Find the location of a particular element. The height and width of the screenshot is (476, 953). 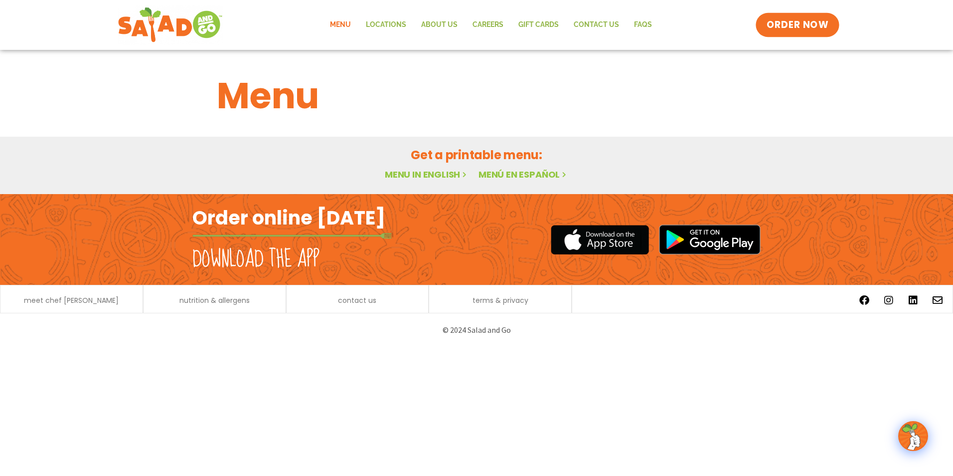

nav: Menu is located at coordinates (491, 25).